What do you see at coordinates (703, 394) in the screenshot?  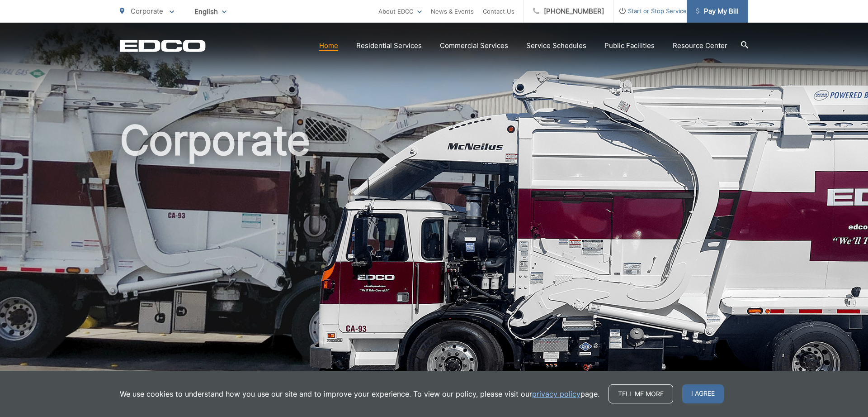 I see `span: I agree` at bounding box center [703, 394].